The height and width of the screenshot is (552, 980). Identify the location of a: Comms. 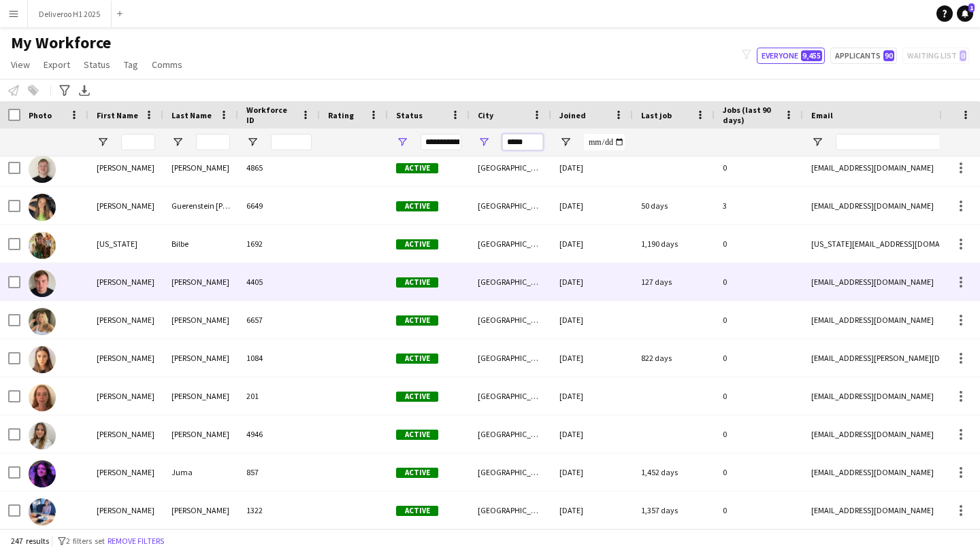
(167, 65).